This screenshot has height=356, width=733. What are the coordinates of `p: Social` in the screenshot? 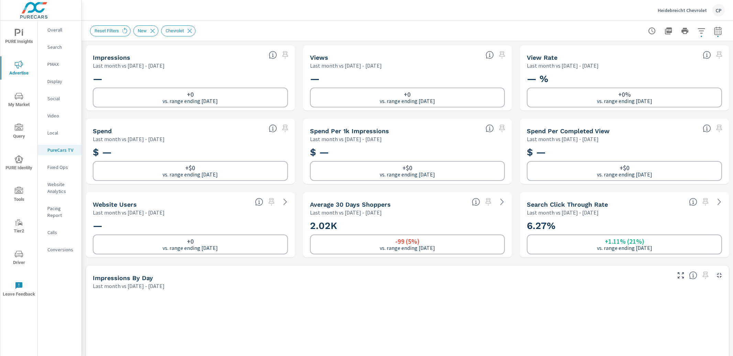 It's located at (61, 99).